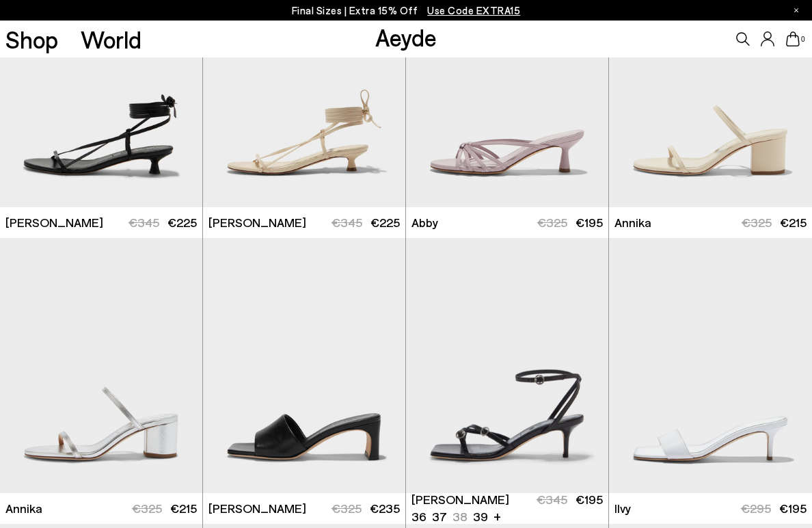 The image size is (812, 528). Describe the element at coordinates (406, 37) in the screenshot. I see `a: Aeyde` at that location.